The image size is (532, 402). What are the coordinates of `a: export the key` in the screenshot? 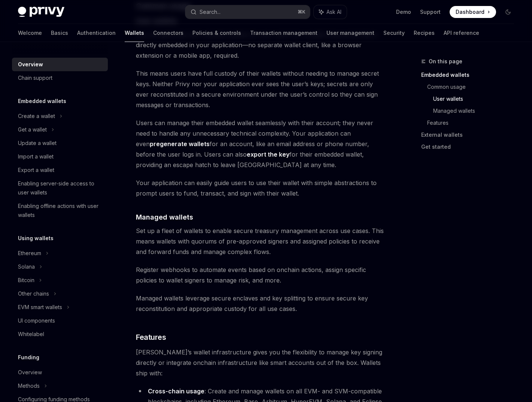 It's located at (268, 154).